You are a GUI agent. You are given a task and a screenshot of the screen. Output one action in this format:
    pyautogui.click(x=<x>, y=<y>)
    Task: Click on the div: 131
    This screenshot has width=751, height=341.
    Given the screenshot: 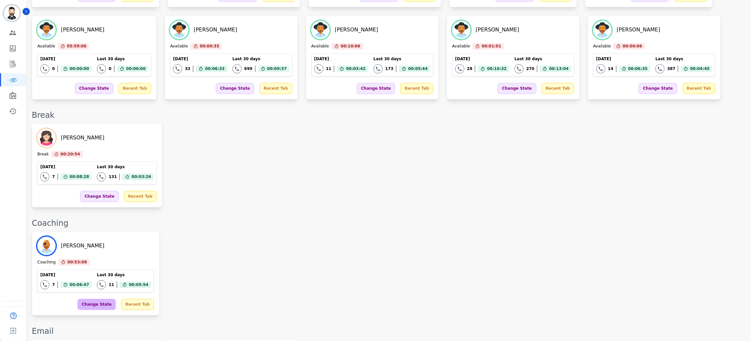 What is the action you would take?
    pyautogui.click(x=113, y=177)
    